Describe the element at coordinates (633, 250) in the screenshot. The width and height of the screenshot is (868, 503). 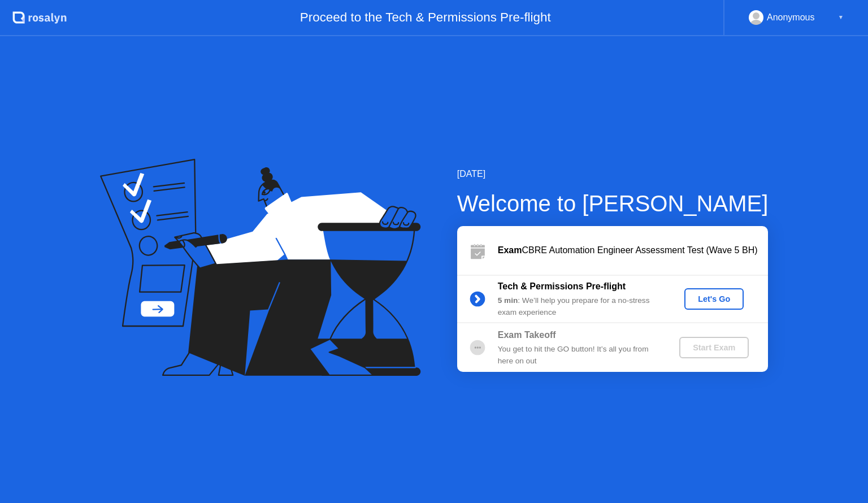
I see `div: CBRE Automation Engineer Assessment Test (Wave 5 BH)` at that location.